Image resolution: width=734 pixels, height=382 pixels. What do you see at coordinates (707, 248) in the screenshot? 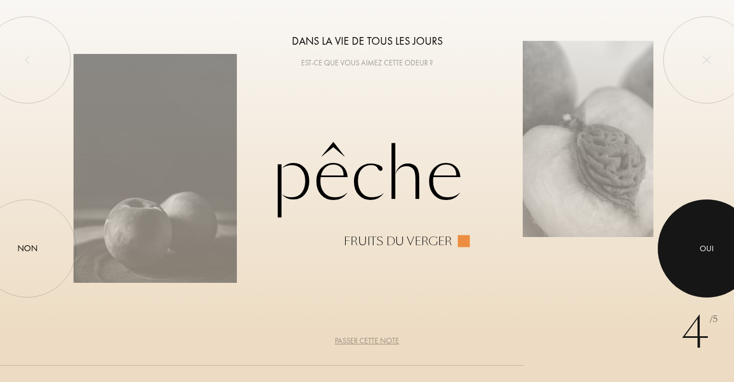
I see `div: Oui` at bounding box center [707, 248].